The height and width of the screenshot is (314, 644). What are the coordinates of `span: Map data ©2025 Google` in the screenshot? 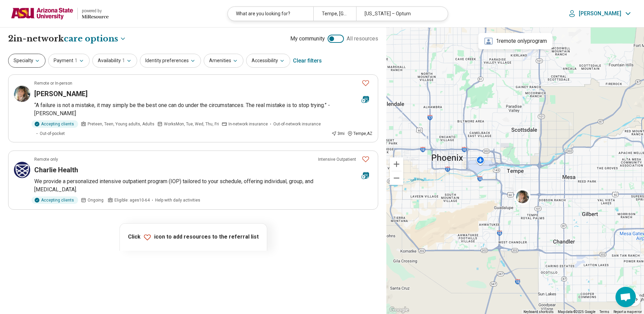 It's located at (576, 312).